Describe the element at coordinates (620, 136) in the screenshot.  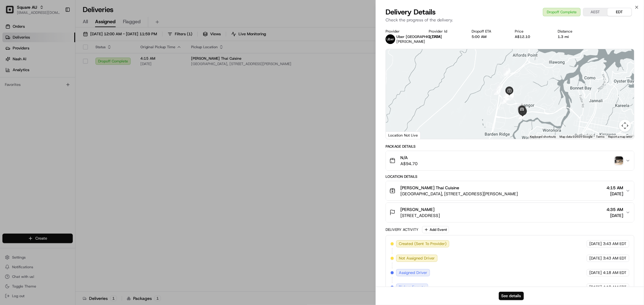
I see `a: Report a map error` at that location.